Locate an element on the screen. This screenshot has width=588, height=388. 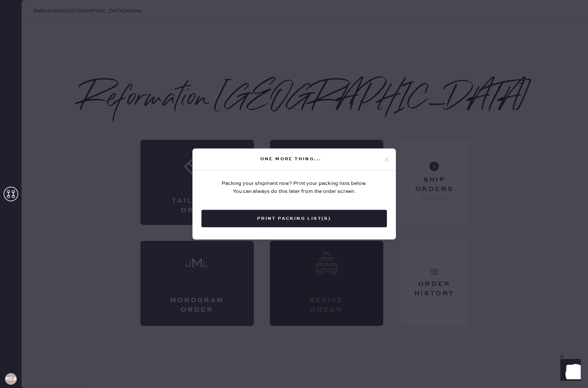
h3: RCA is located at coordinates (11, 379).